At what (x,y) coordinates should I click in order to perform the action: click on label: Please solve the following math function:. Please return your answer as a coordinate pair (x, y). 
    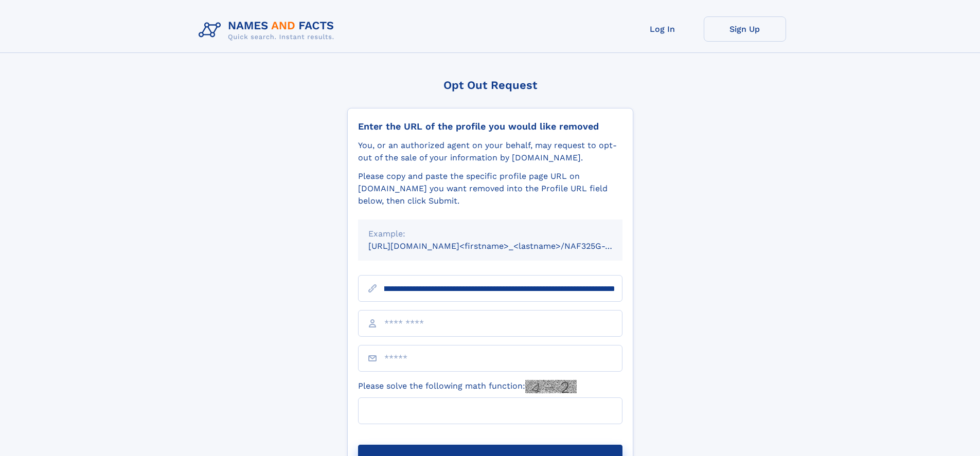
    Looking at the image, I should click on (467, 387).